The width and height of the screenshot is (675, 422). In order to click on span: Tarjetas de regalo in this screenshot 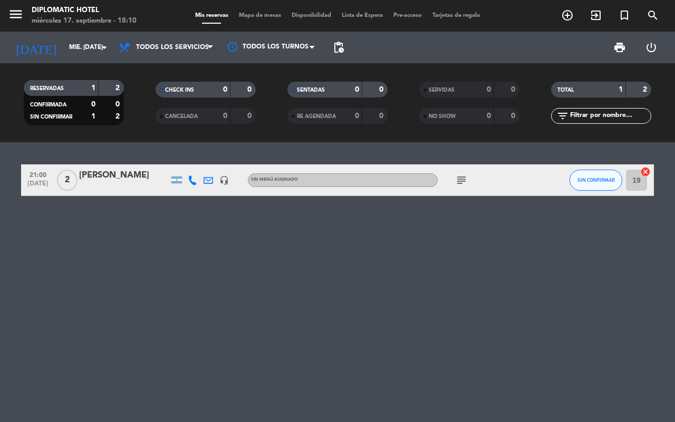, I will do `click(456, 15)`.